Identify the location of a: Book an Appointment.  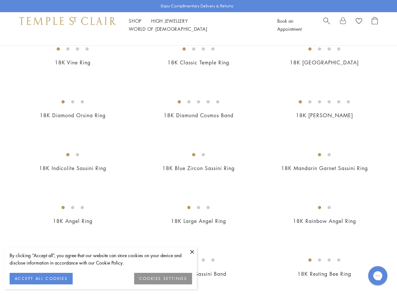
(290, 25).